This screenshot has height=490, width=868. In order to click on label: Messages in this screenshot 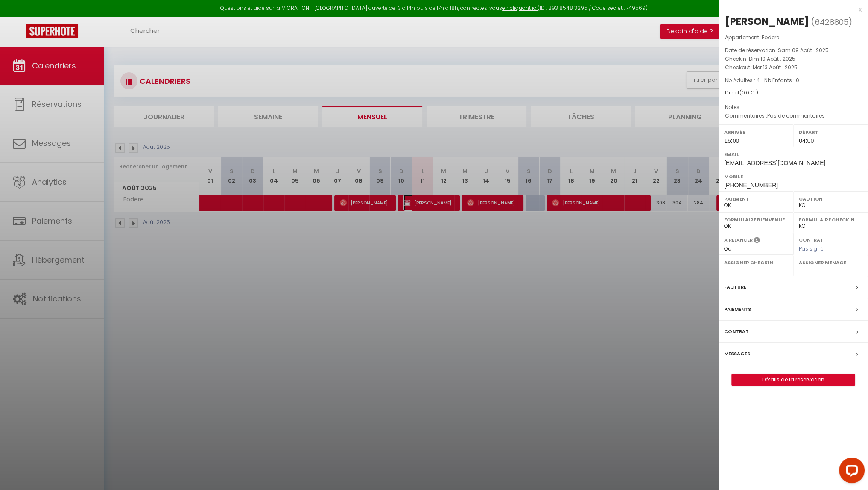, I will do `click(737, 353)`.